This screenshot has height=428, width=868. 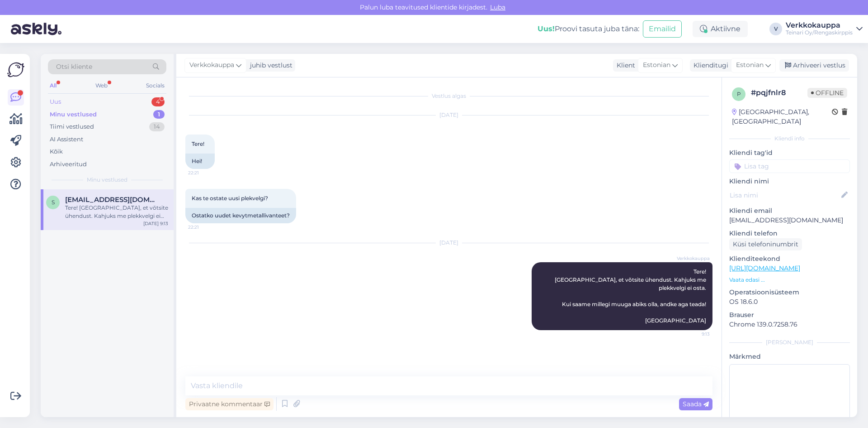 I want to click on div: Klienditugi, so click(x=709, y=65).